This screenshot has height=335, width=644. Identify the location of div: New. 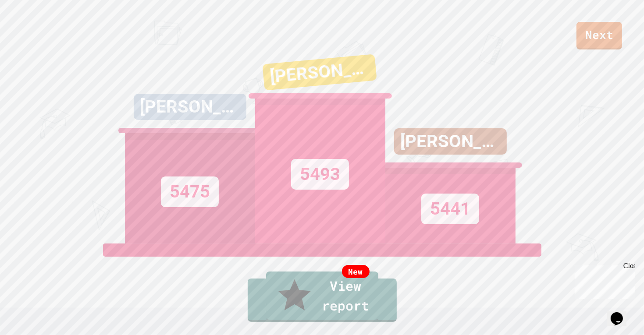
(356, 272).